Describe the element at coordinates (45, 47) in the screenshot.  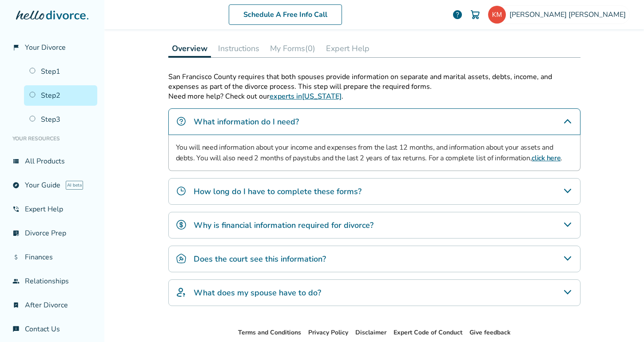
I see `span: Your Divorce` at that location.